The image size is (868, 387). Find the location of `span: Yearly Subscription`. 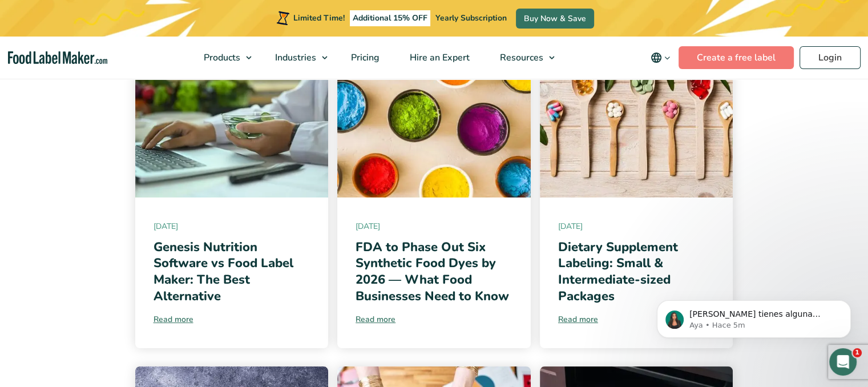

span: Yearly Subscription is located at coordinates (471, 18).